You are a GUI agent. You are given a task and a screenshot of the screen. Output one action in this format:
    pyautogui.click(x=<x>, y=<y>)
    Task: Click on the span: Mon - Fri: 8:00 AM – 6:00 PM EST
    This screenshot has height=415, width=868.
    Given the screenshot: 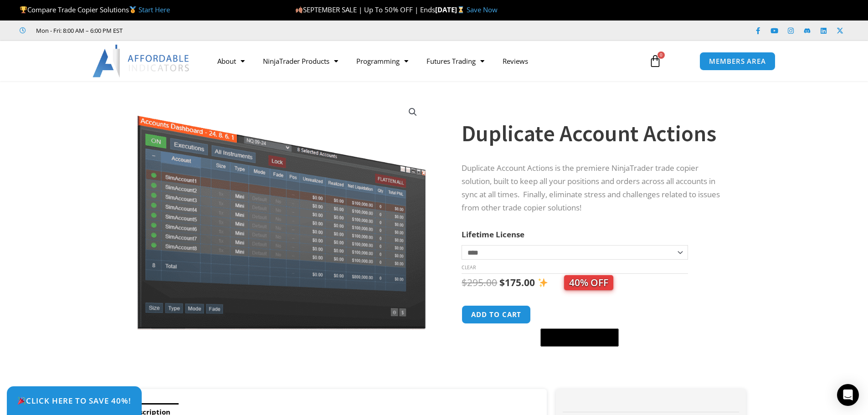 What is the action you would take?
    pyautogui.click(x=78, y=31)
    